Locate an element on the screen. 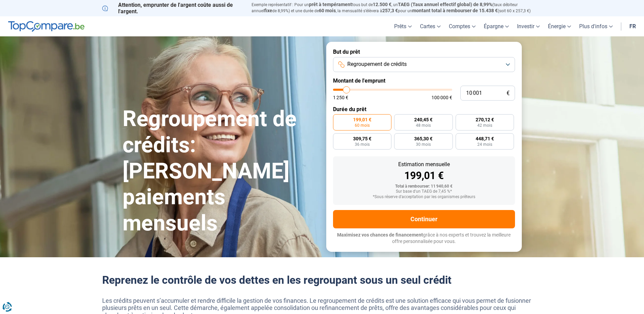 This screenshot has height=314, width=644. button: Continuer is located at coordinates (424, 219).